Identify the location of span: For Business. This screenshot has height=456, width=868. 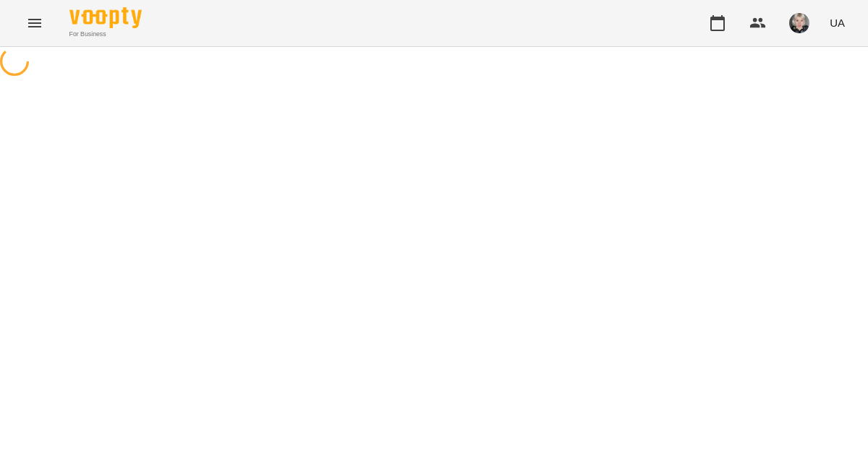
(106, 34).